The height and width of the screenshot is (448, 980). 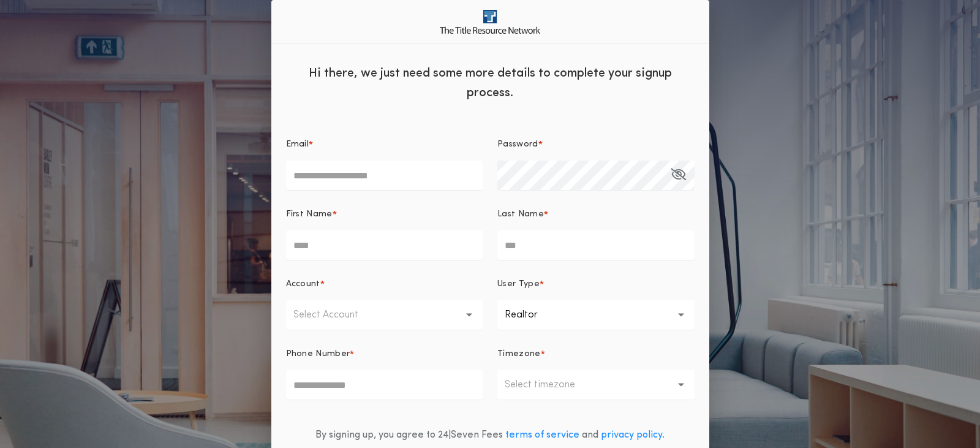 What do you see at coordinates (490, 82) in the screenshot?
I see `div: Hi there, we just need some more details to complete your signup process.` at bounding box center [490, 82].